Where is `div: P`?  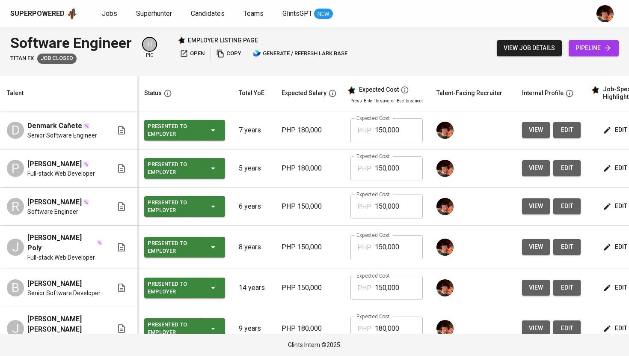
div: P is located at coordinates (15, 168).